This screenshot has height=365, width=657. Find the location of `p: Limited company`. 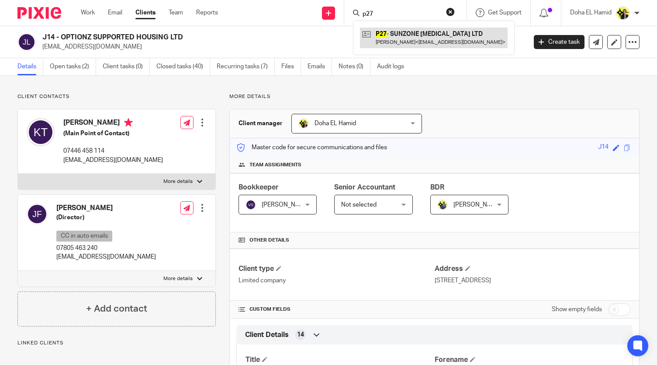

p: Limited company is located at coordinates (337, 280).